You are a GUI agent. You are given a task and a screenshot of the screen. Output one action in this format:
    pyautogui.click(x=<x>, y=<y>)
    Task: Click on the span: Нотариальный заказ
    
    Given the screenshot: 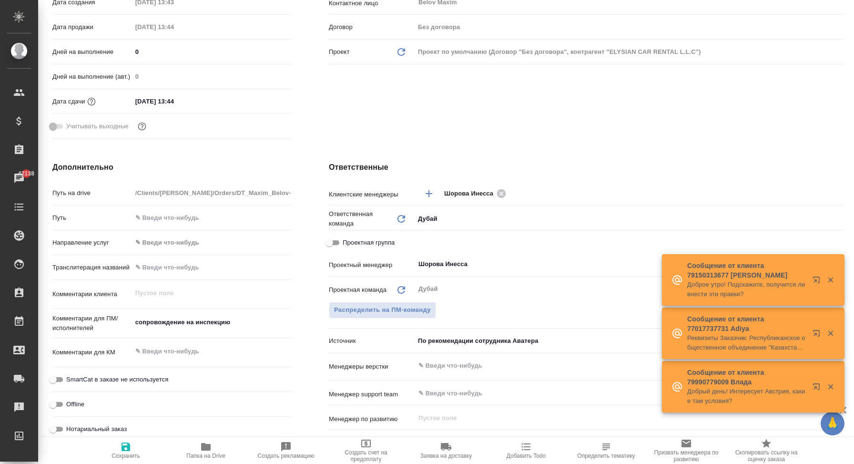 What is the action you would take?
    pyautogui.click(x=96, y=429)
    